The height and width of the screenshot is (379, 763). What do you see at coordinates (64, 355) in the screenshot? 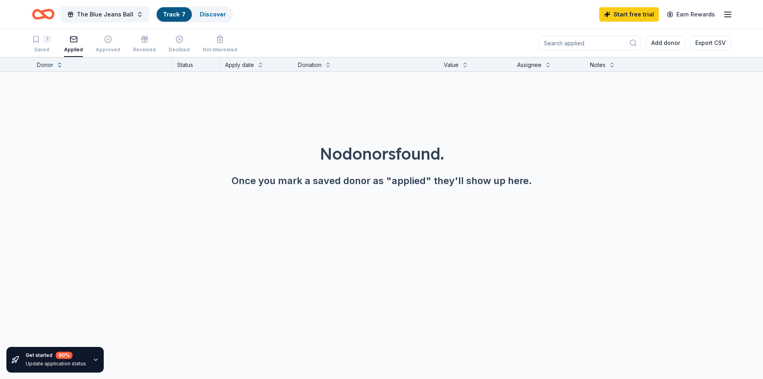
I see `div: 80 %` at bounding box center [64, 355].